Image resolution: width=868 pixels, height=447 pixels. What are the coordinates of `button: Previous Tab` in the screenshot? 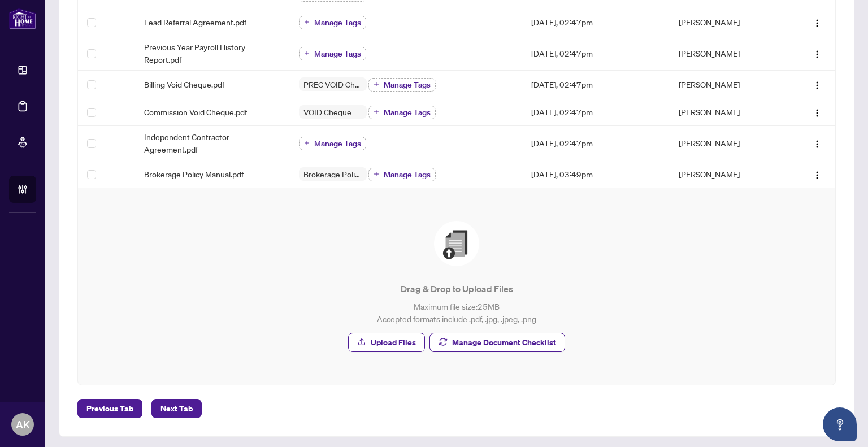 It's located at (110, 409).